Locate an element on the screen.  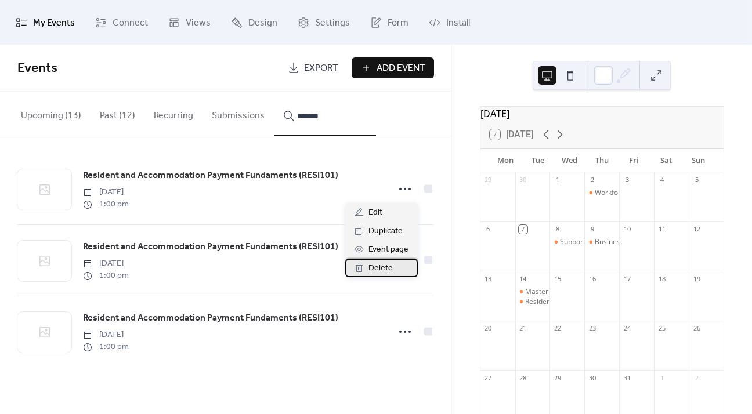
span: Duplicate is located at coordinates (385, 232).